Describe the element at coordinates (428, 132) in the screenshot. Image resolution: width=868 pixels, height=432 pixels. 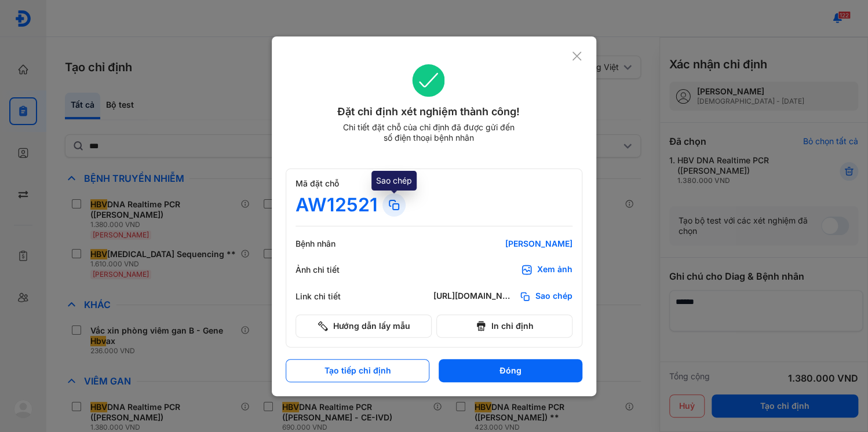
I see `div: Chi tiết đặt chỗ của chỉ định đã được gửi đến số điện thoại bệnh nhân` at that location.